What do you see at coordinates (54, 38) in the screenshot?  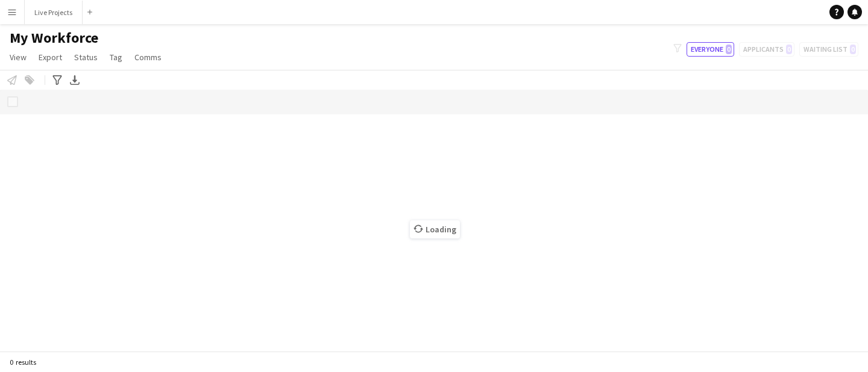 I see `span: My Workforce` at bounding box center [54, 38].